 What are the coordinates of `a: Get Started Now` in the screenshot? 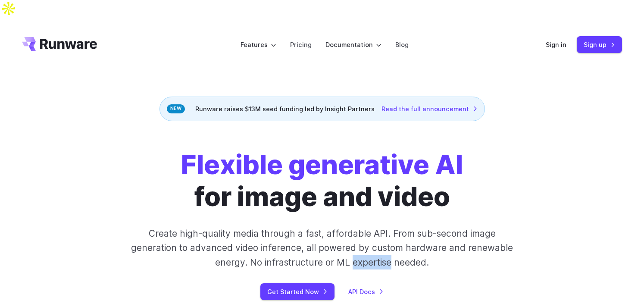 It's located at (298, 291).